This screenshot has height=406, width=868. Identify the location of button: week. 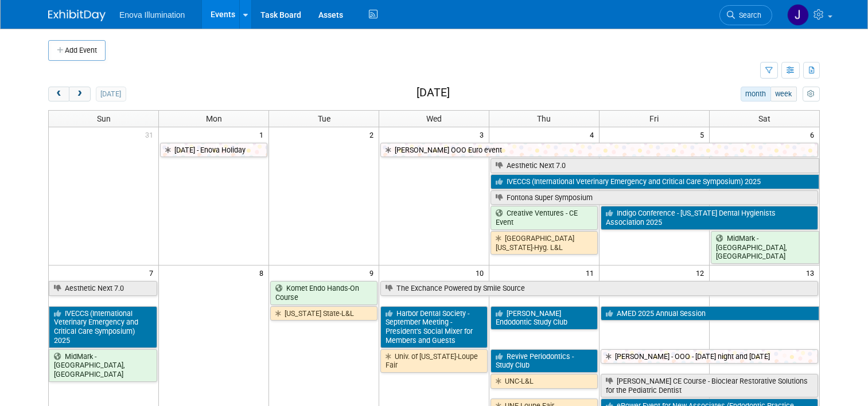
(784, 94).